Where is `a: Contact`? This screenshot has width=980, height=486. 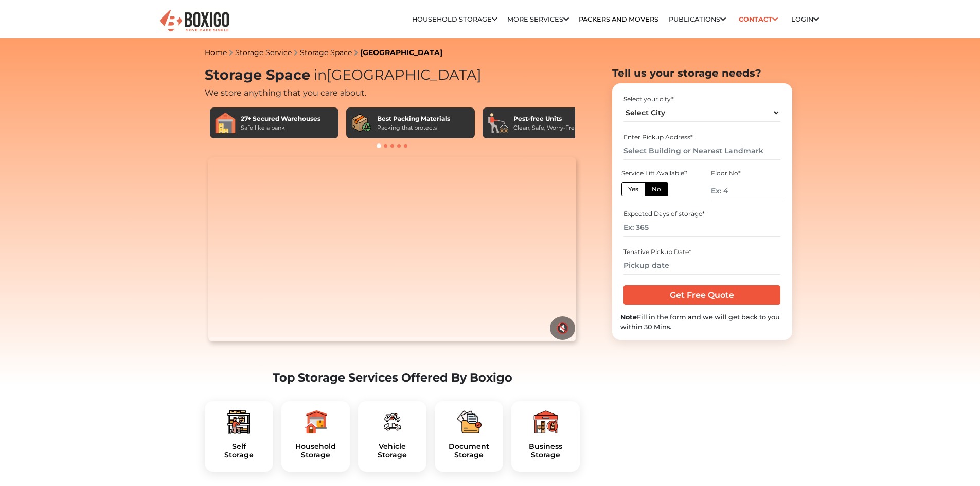
a: Contact is located at coordinates (758, 19).